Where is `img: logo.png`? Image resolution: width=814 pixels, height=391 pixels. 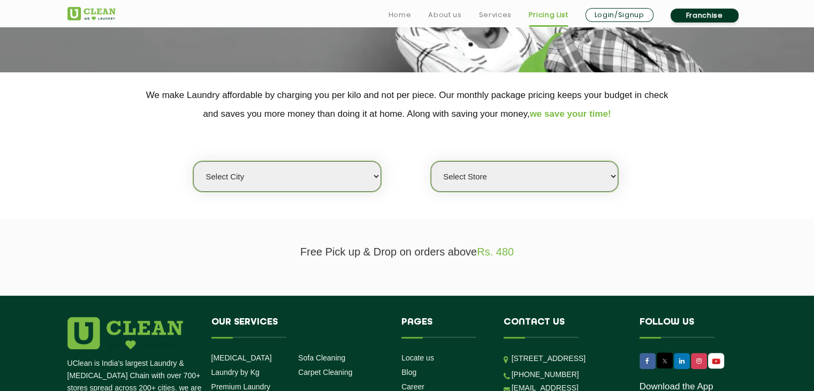 img: logo.png is located at coordinates (125, 333).